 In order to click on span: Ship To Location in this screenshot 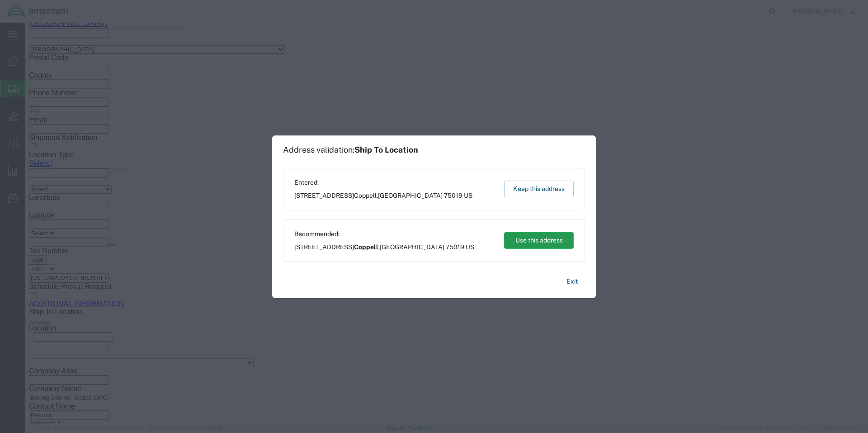, I will do `click(386, 149)`.